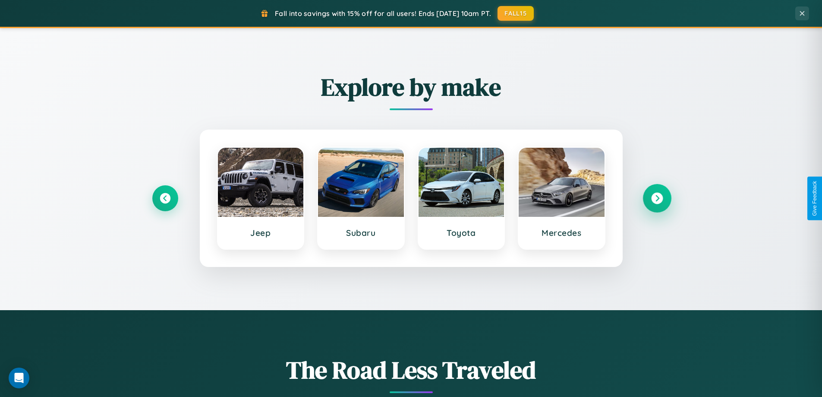 The image size is (822, 397). I want to click on h3: Mercedes, so click(562, 233).